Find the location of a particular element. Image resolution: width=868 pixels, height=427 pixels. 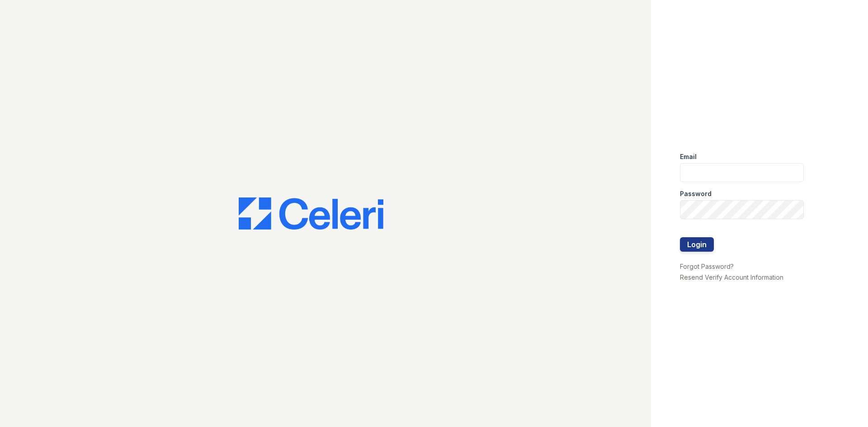

a: Resend Verify Account Information is located at coordinates (732, 277).